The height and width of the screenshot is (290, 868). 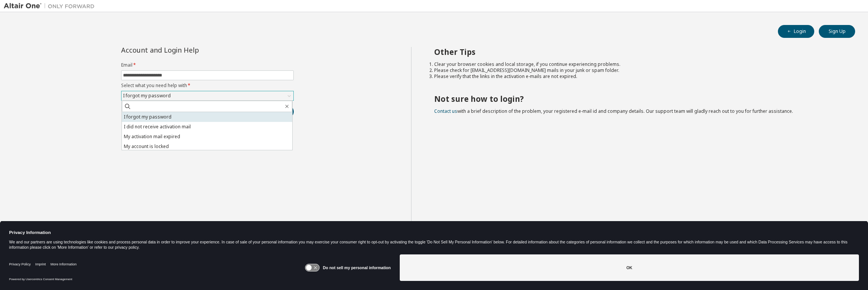 What do you see at coordinates (207, 117) in the screenshot?
I see `li: I forgot my password` at bounding box center [207, 117].